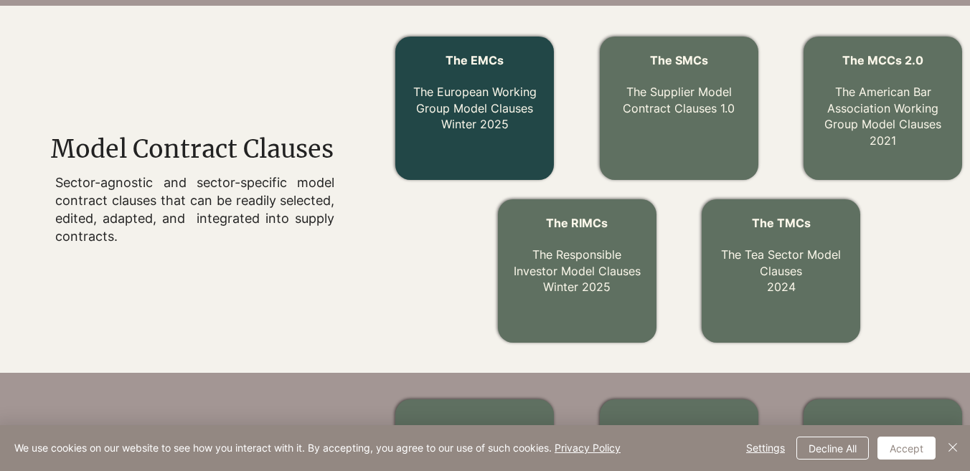  What do you see at coordinates (200, 189) in the screenshot?
I see `div: main content` at bounding box center [200, 189].